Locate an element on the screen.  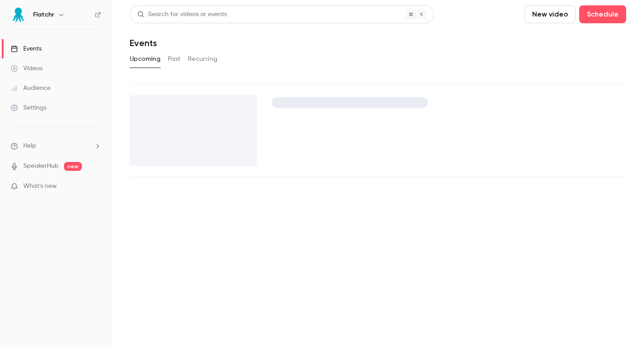
li: help-dropdown-opener is located at coordinates (56, 146).